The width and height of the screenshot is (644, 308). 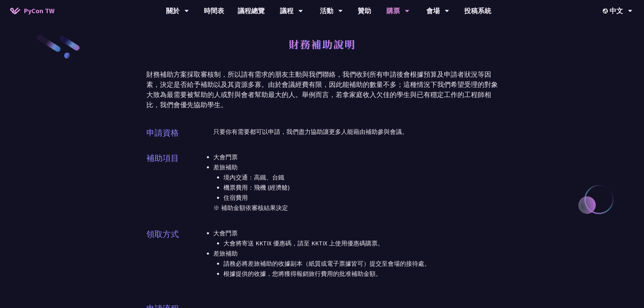 I want to click on li: 根據提供的收據，您將獲得報銷旅行費用的批准補助金額。, so click(x=360, y=274).